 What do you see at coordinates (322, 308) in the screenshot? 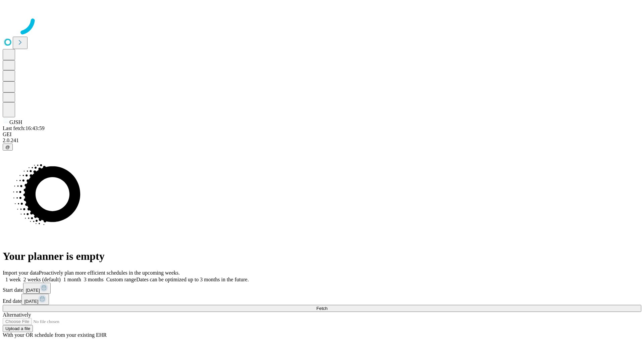
I see `span: Fetch` at bounding box center [322, 308].